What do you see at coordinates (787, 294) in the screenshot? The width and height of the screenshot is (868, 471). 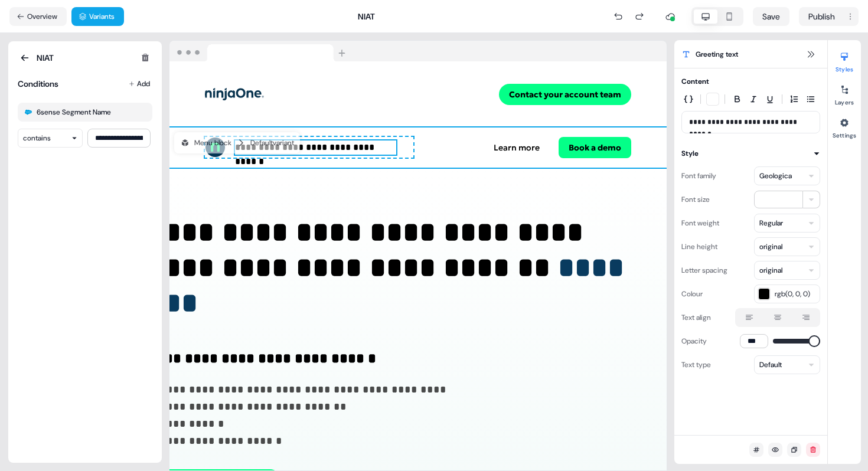 I see `button: rgb(0, 0, 0)` at bounding box center [787, 294].